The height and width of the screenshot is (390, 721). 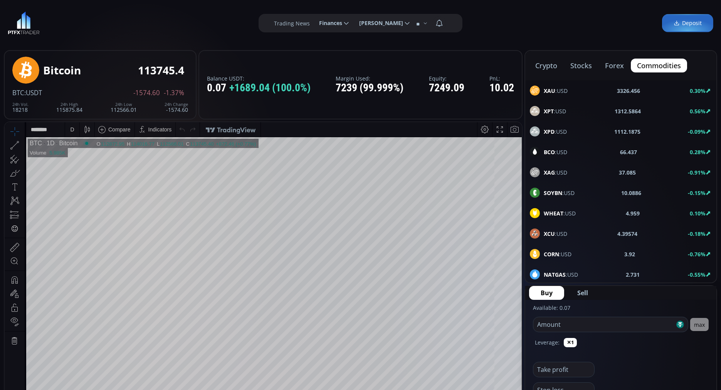 I want to click on div: auto, so click(x=508, y=313).